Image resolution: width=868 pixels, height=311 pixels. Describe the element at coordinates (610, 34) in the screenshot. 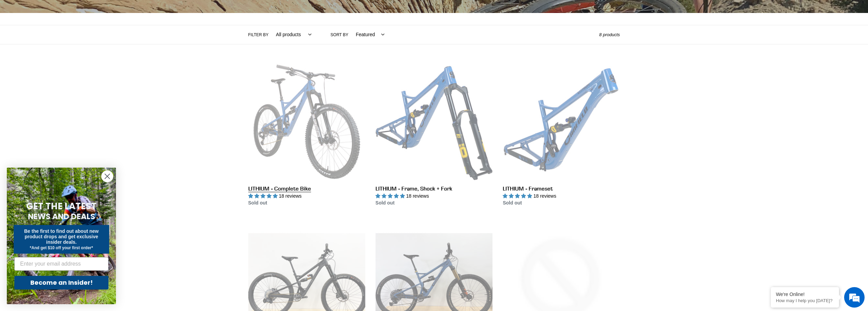

I see `span: 8 products` at that location.